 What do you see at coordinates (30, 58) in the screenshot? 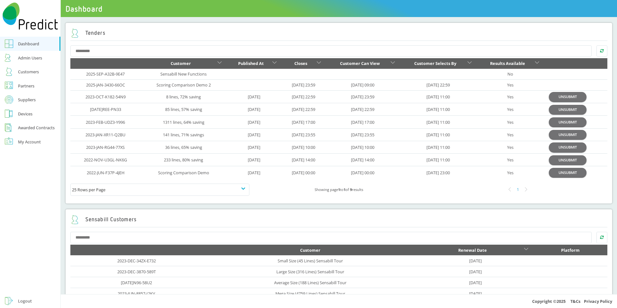
I see `div: Admin Users` at bounding box center [30, 58].